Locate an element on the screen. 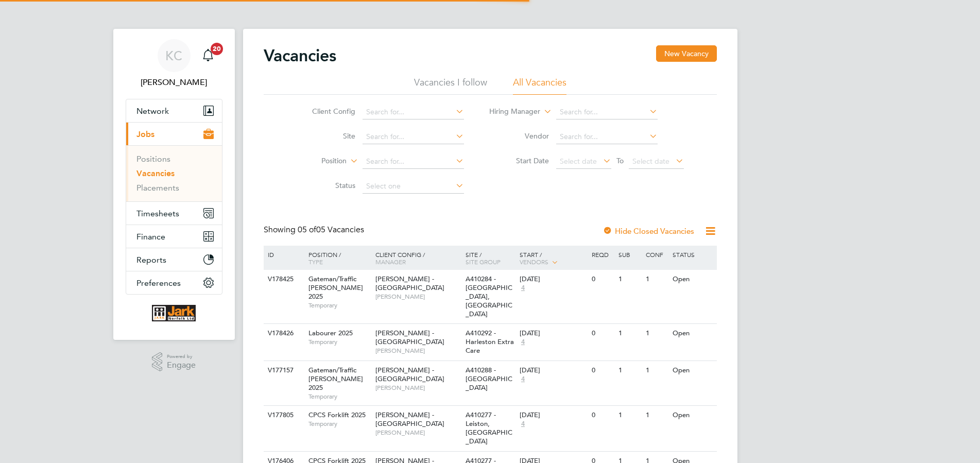 This screenshot has width=980, height=463. img: corerecruiter-logo-retina.png is located at coordinates (173, 314).